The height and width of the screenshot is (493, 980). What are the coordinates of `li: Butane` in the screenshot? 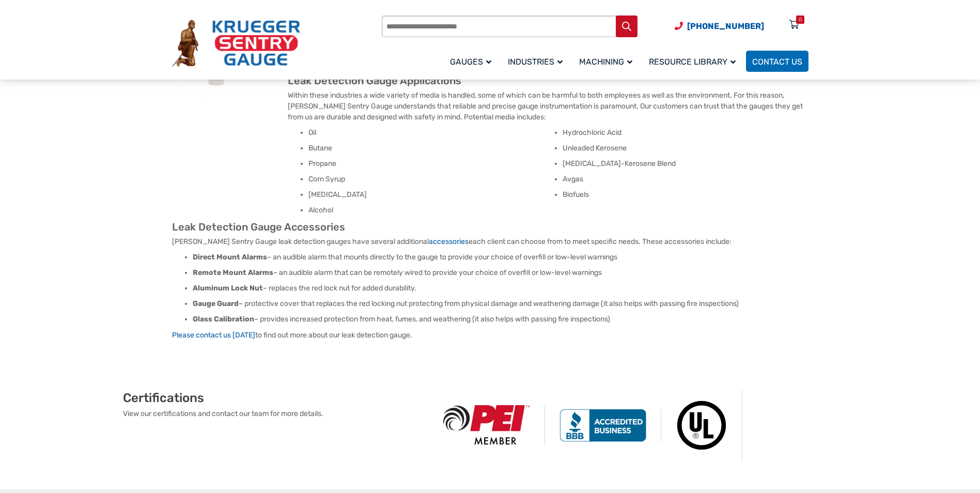 It's located at (431, 148).